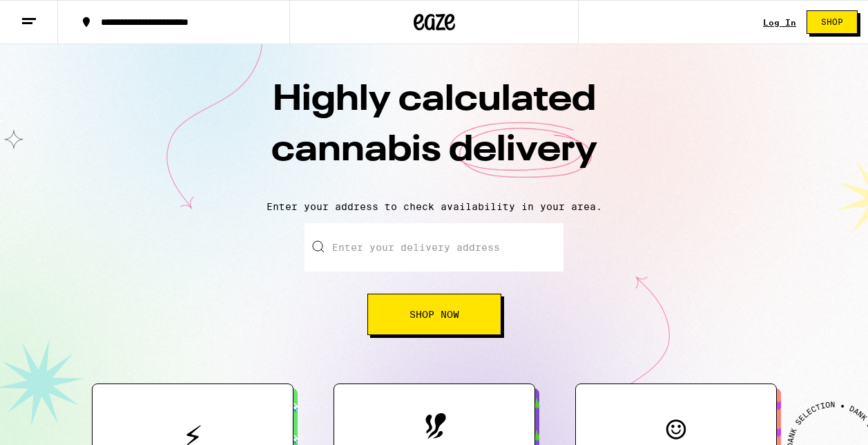  I want to click on p: Enter your address to check availability in your area., so click(434, 206).